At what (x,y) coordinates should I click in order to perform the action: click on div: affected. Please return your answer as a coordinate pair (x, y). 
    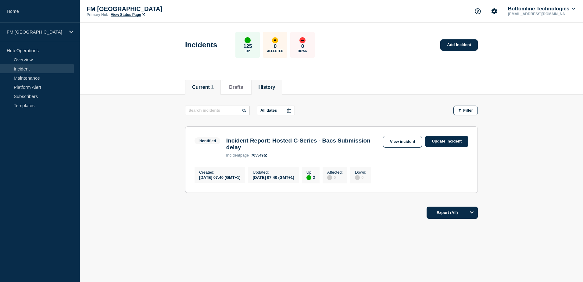
    Looking at the image, I should click on (275, 40).